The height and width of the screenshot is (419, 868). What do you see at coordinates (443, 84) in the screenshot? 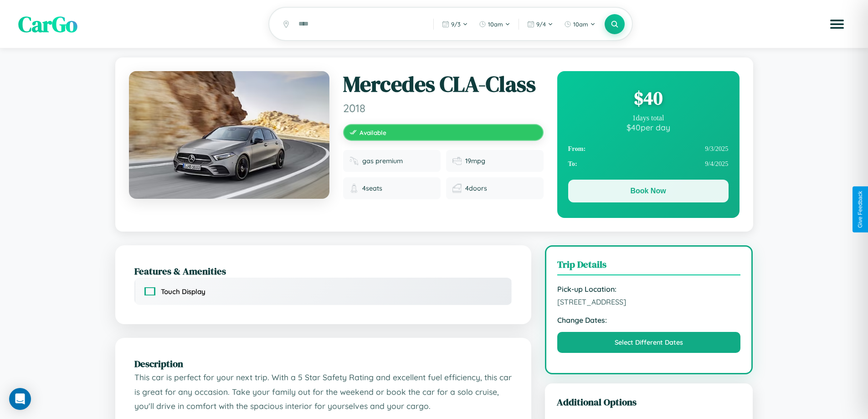
I see `h1: Mercedes CLA-Class` at bounding box center [443, 84].